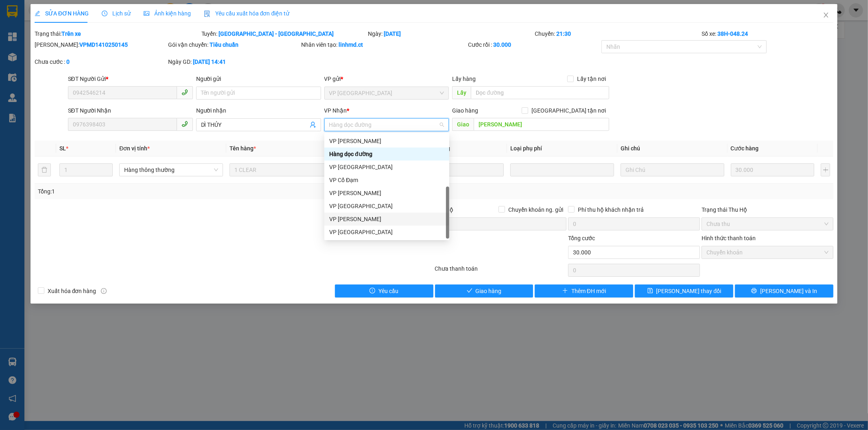 Image resolution: width=868 pixels, height=430 pixels. I want to click on span: Chuyển khoản ng. gửi, so click(536, 210).